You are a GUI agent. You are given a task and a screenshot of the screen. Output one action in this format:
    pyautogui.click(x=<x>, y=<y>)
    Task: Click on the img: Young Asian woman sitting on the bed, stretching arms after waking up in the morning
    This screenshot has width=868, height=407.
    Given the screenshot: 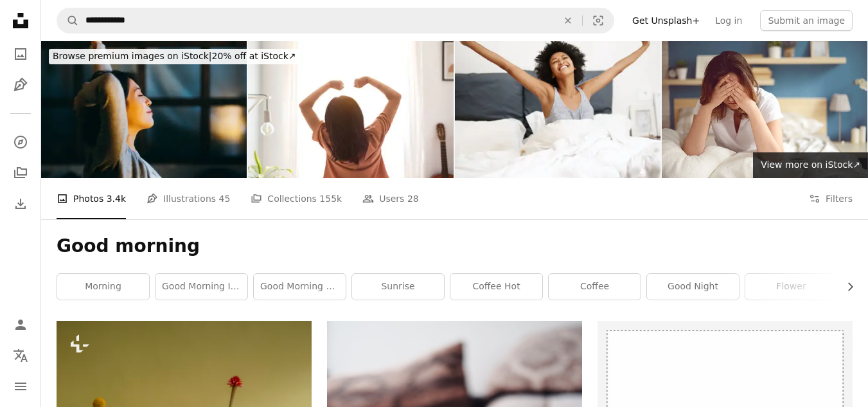 What is the action you would take?
    pyautogui.click(x=144, y=109)
    